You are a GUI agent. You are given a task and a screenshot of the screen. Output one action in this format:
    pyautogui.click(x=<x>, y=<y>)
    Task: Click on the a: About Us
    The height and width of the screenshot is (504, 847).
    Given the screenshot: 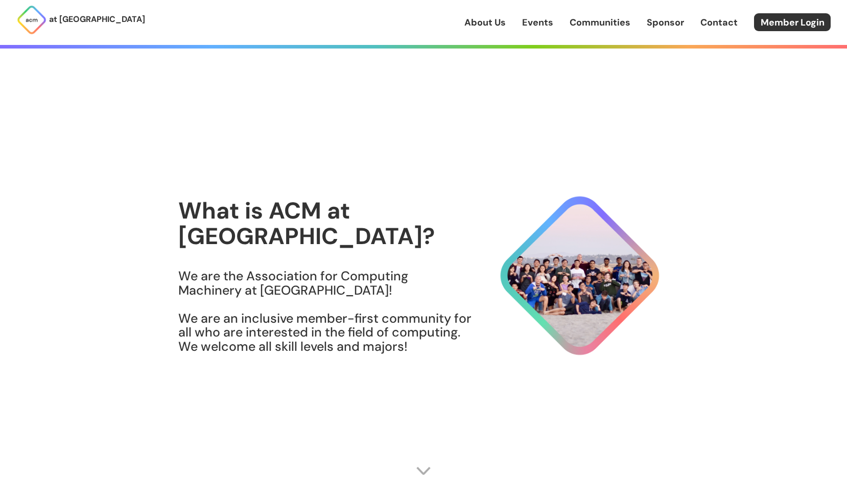 What is the action you would take?
    pyautogui.click(x=484, y=22)
    